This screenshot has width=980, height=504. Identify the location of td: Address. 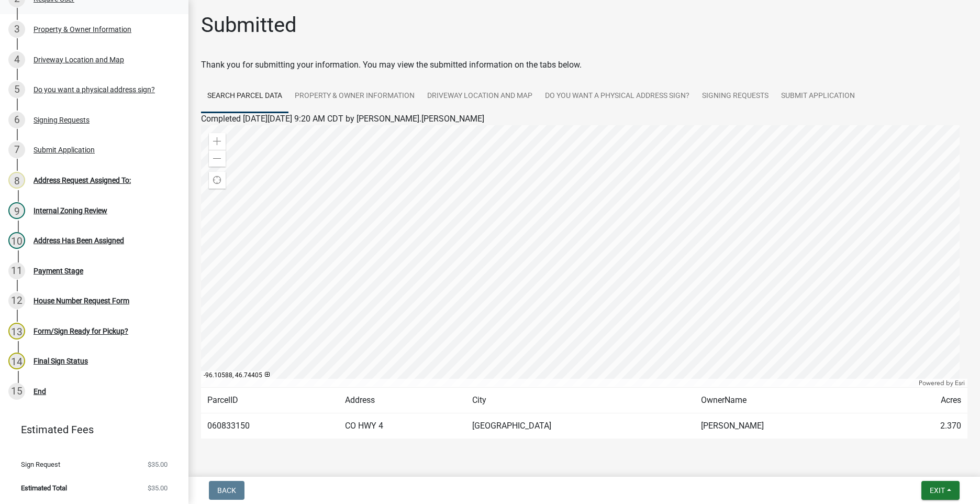
(402, 400).